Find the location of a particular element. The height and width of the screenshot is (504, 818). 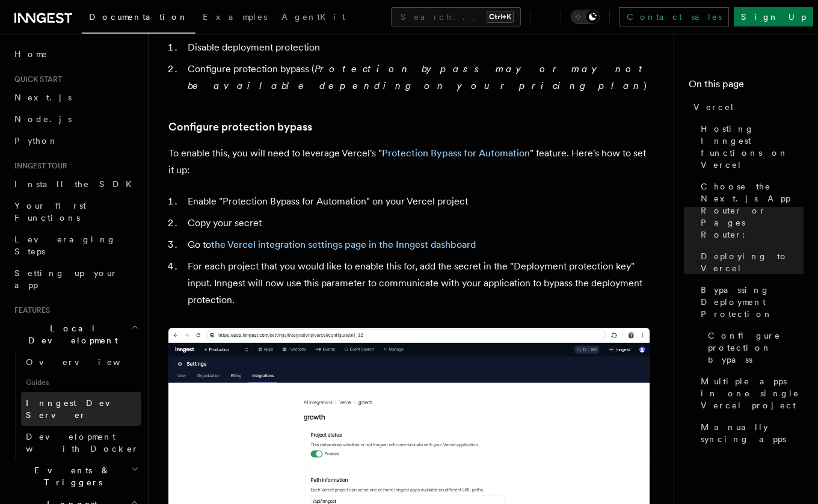

span: Bypassing Deployment Protection is located at coordinates (752, 302).